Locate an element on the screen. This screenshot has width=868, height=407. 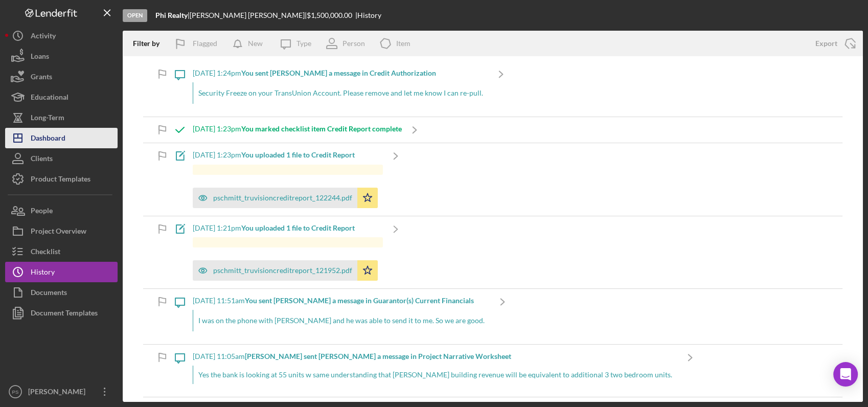
div: Loans is located at coordinates (40, 57).